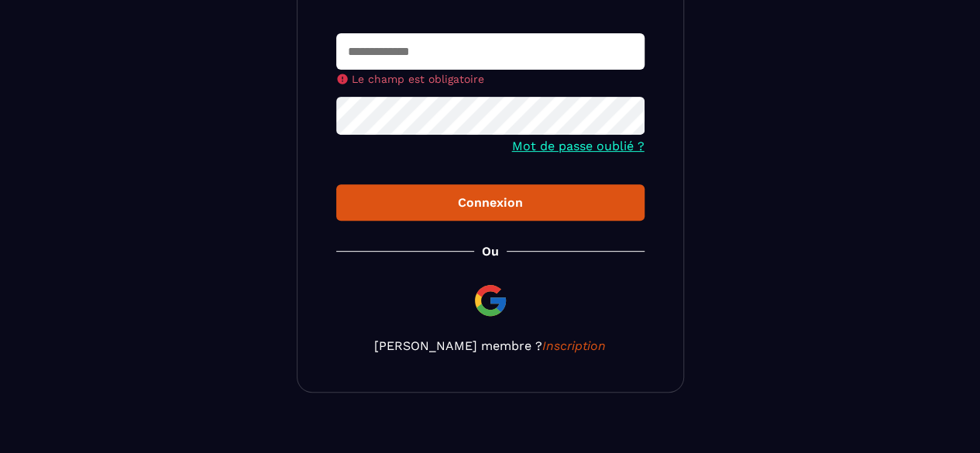 This screenshot has height=453, width=980. I want to click on div: Connexion, so click(490, 202).